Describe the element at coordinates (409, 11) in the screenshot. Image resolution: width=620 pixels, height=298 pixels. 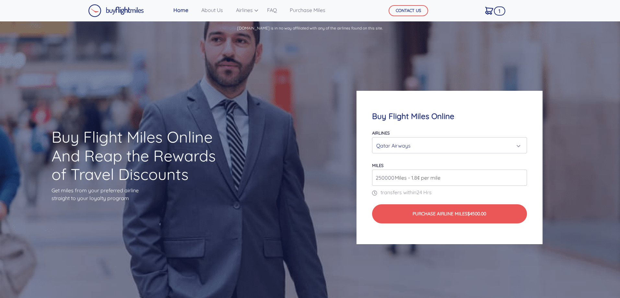
I see `button: CONTACT US` at that location.